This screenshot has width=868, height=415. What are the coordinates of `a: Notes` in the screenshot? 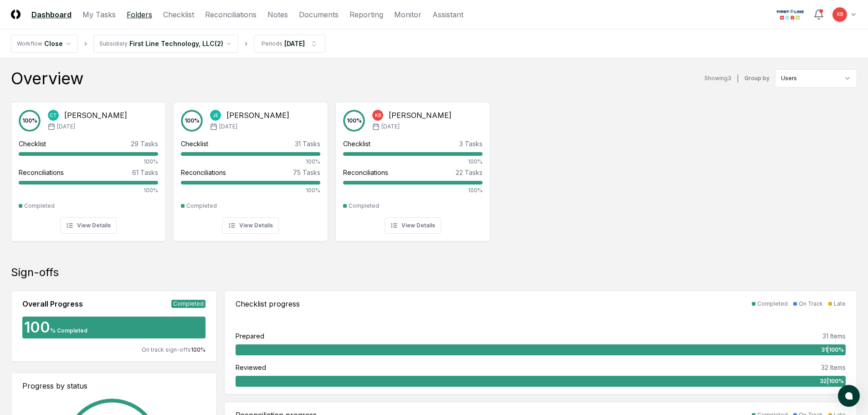 It's located at (278, 15).